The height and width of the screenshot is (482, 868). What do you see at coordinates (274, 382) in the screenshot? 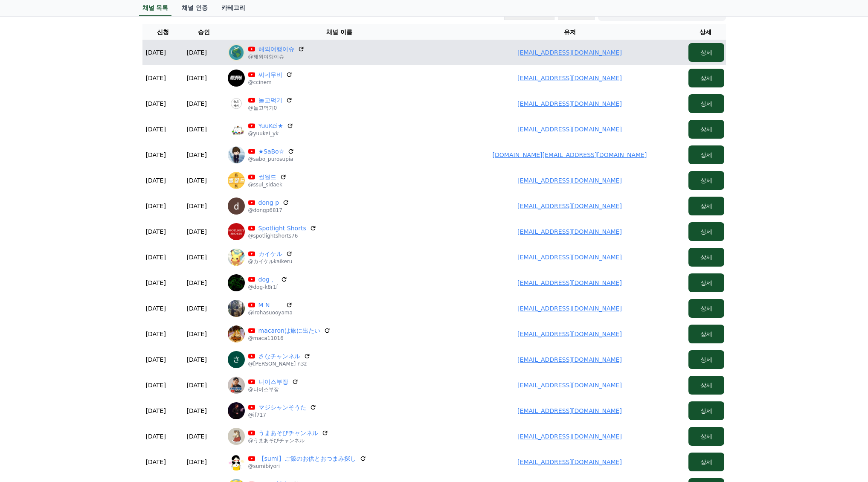
I see `a: 나이스부장` at bounding box center [274, 382].